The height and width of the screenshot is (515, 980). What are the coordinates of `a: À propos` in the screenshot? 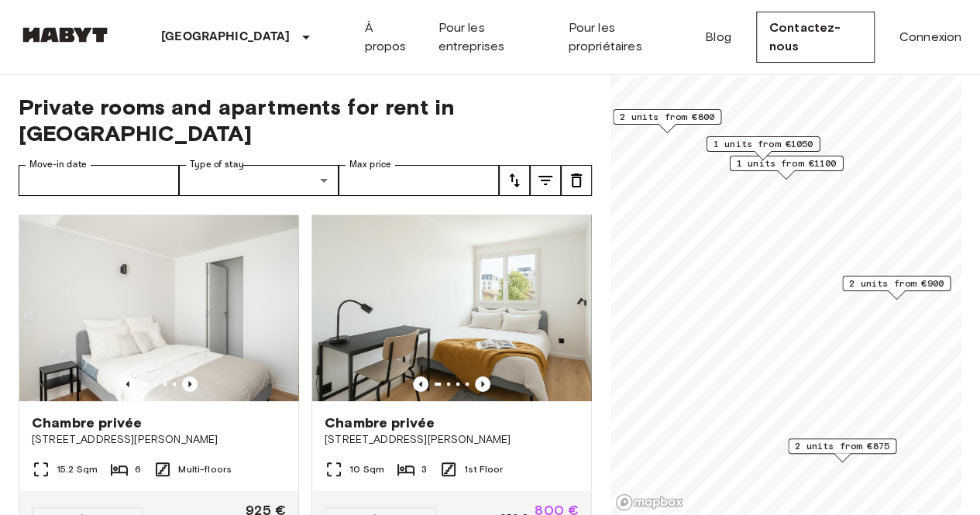 It's located at (389, 37).